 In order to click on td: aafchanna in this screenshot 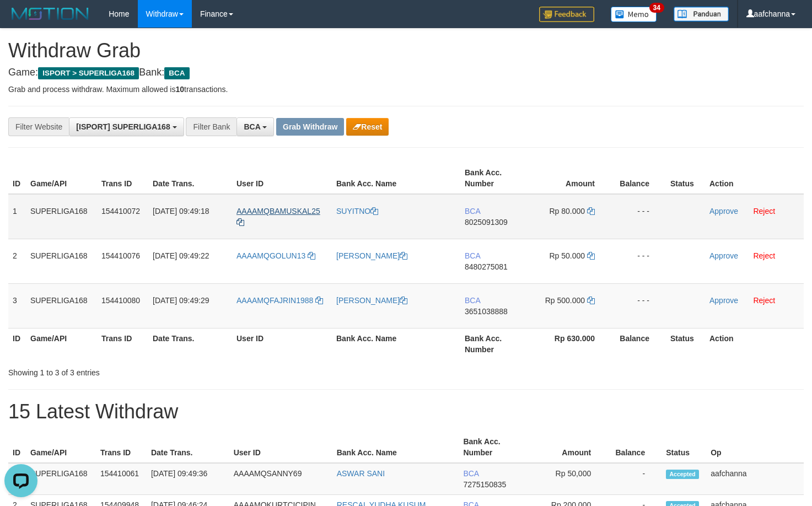, I will do `click(755, 478)`.